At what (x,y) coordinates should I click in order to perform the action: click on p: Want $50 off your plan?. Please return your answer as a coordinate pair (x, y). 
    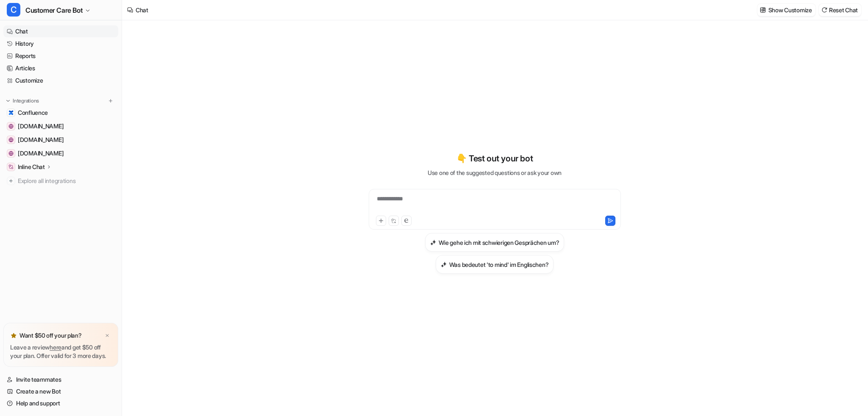
    Looking at the image, I should click on (51, 336).